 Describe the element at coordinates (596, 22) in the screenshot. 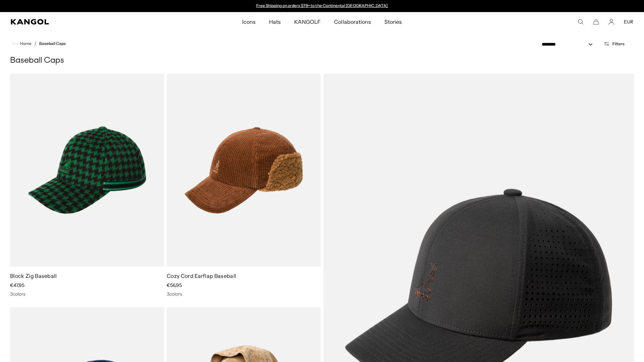

I see `button: Cart` at that location.